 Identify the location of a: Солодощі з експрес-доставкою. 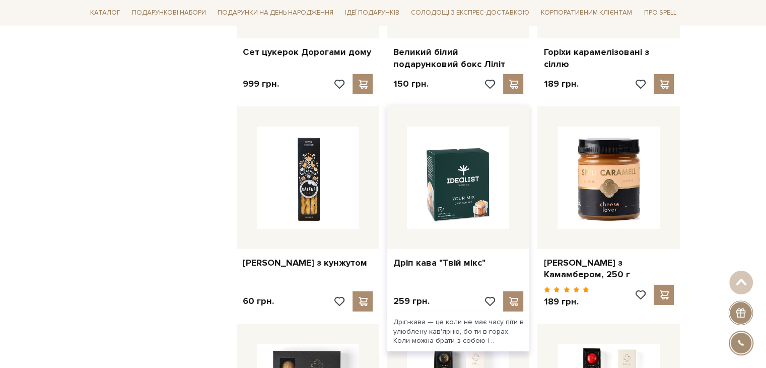
(470, 13).